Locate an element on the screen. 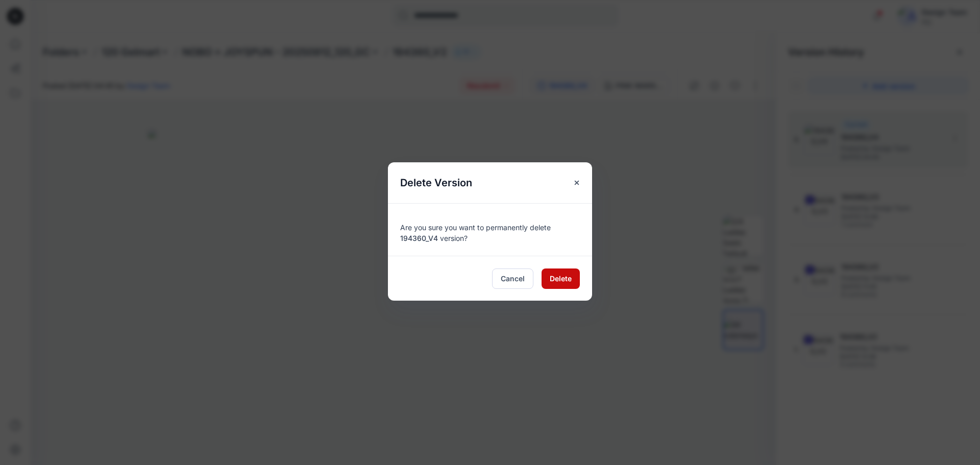  button: Cancel is located at coordinates (512, 279).